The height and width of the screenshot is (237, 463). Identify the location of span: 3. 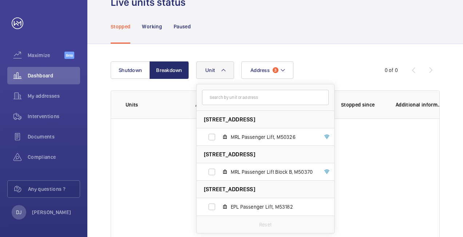
(275, 70).